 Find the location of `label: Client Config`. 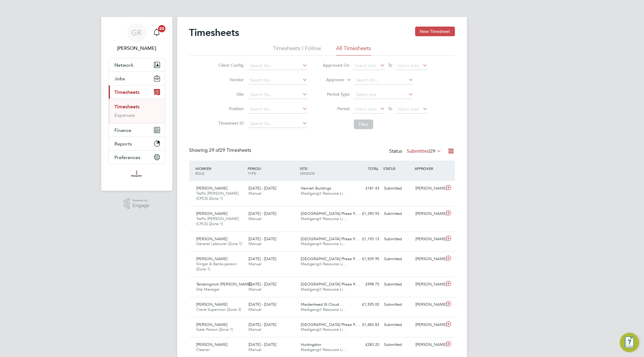

label: Client Config is located at coordinates (230, 65).